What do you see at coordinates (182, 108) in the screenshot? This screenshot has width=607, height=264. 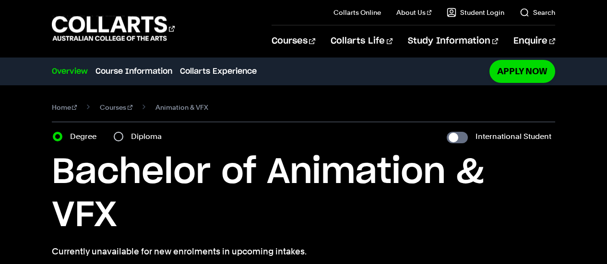 I see `span: Animation & VFX` at bounding box center [182, 108].